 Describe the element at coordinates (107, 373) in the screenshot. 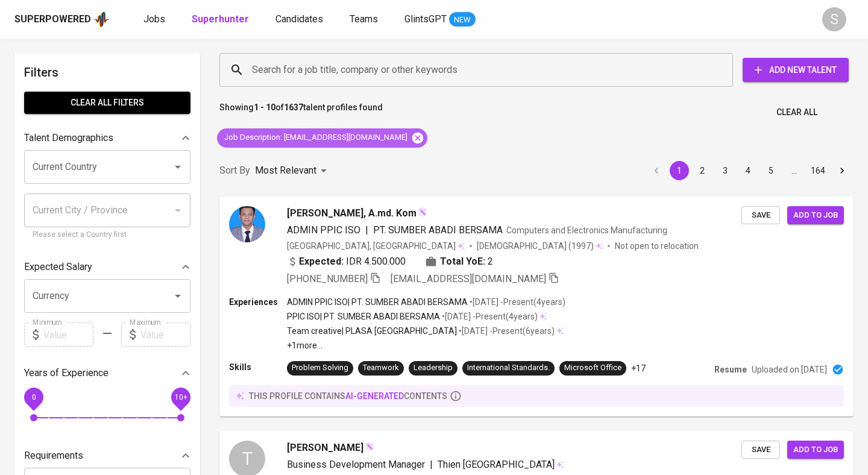

I see `div: Years of Experience` at that location.